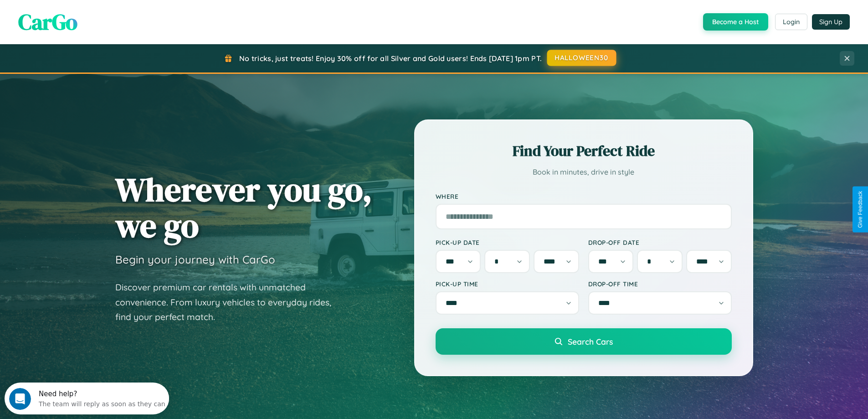 Image resolution: width=868 pixels, height=419 pixels. What do you see at coordinates (507, 284) in the screenshot?
I see `label: Pick-up Time` at bounding box center [507, 284].